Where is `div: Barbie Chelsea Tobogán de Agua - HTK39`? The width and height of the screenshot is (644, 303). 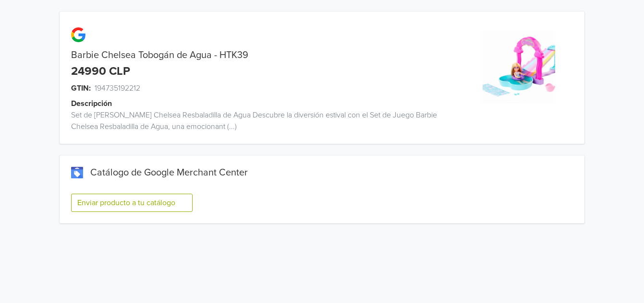 div: Barbie Chelsea Tobogán de Agua - HTK39 is located at coordinates (256, 55).